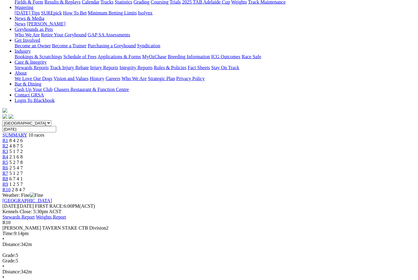 The width and height of the screenshot is (418, 280). Describe the element at coordinates (15, 135) in the screenshot. I see `a: SUMMARY` at that location.